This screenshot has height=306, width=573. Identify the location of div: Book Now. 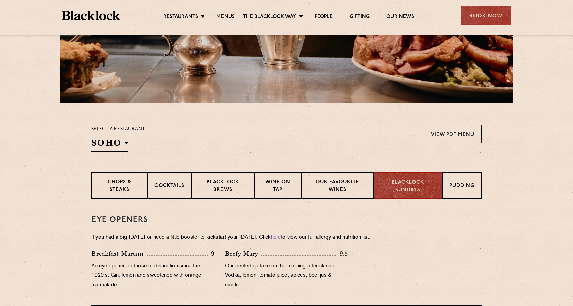
(486, 15).